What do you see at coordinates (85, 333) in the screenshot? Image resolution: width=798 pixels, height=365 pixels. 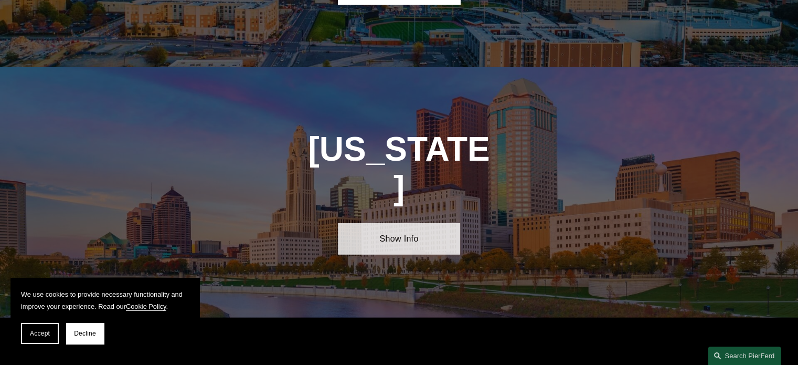 I see `button: Decline` at bounding box center [85, 333].